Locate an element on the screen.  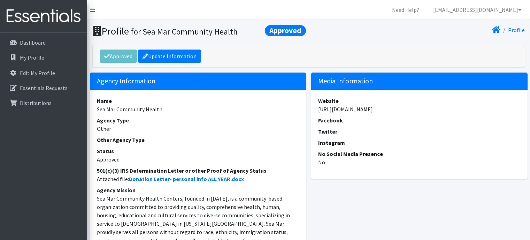
dt: Name is located at coordinates (198, 101).